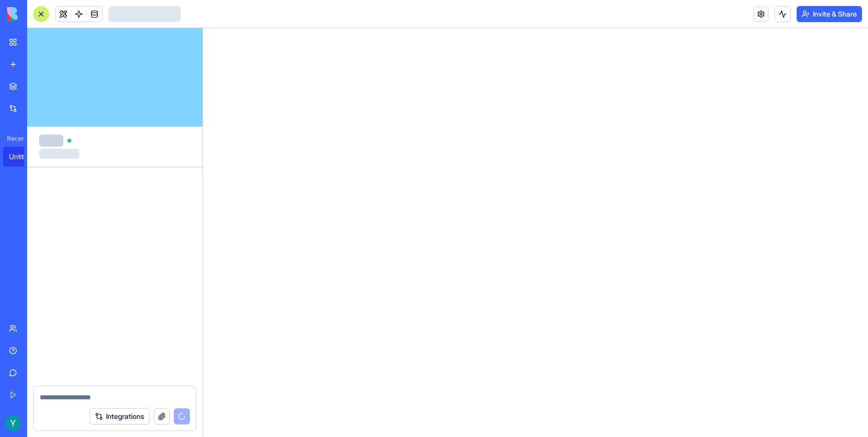 Image resolution: width=868 pixels, height=437 pixels. What do you see at coordinates (14, 139) in the screenshot?
I see `span: Recent` at bounding box center [14, 139].